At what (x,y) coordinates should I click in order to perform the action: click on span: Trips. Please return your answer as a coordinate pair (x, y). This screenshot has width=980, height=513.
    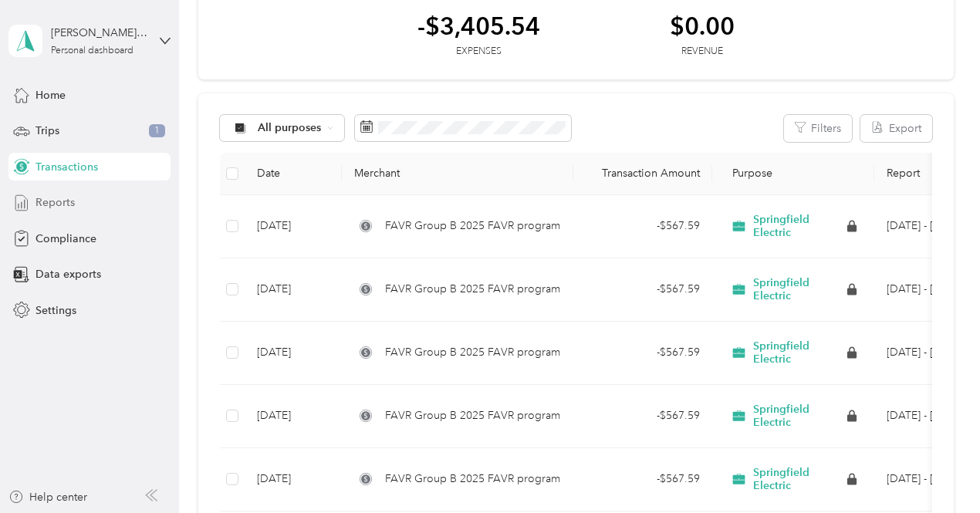
    Looking at the image, I should click on (47, 131).